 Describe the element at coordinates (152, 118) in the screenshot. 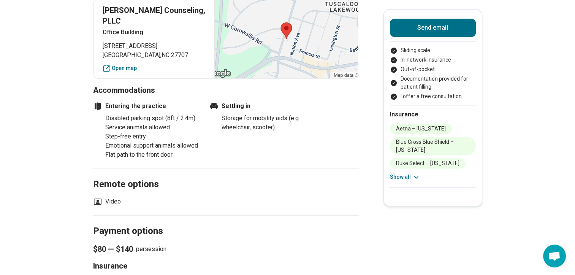

I see `li: Disabled parking spot (8ft / 2.4m)` at that location.